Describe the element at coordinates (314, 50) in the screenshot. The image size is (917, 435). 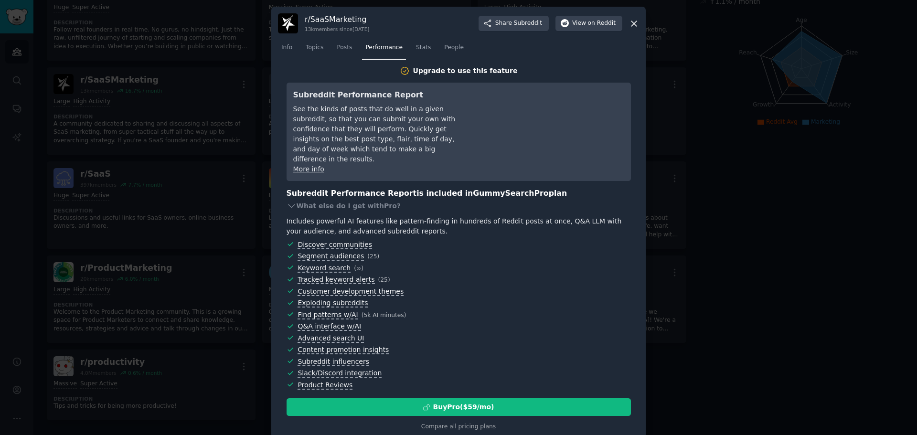
I see `a: Topics` at that location.